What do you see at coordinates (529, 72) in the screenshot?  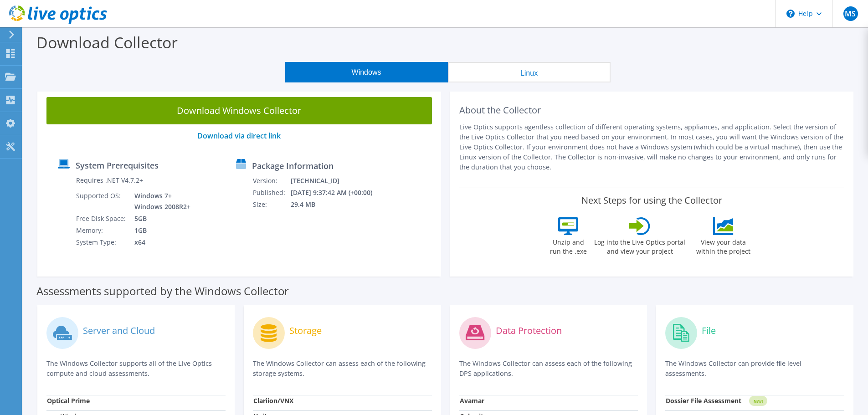 I see `button: Linux` at bounding box center [529, 72].